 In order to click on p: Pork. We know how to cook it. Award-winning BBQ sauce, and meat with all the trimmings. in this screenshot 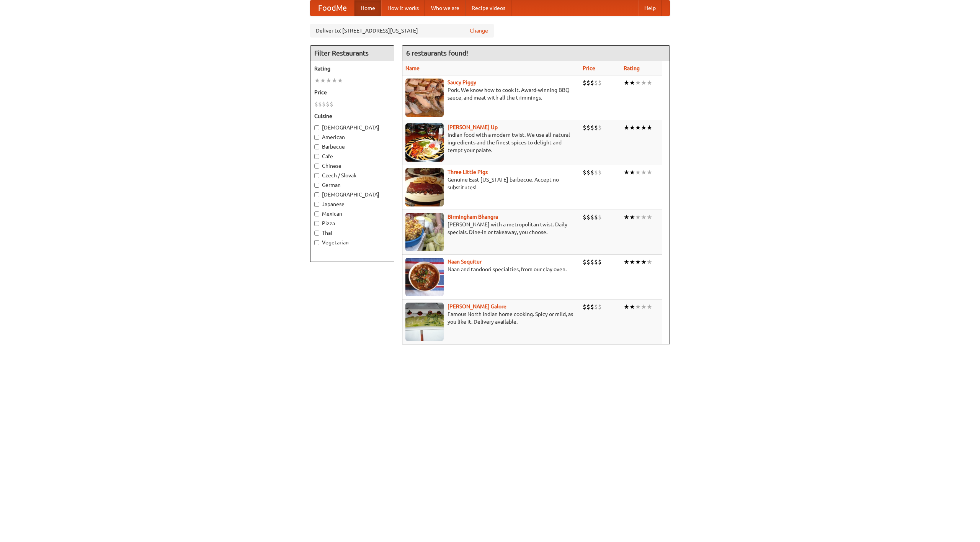, I will do `click(491, 93)`.